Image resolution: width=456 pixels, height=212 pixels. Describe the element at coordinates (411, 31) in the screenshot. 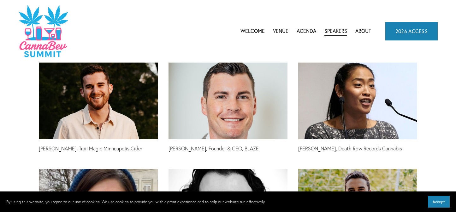

I see `a: 2026 ACCESS` at that location.